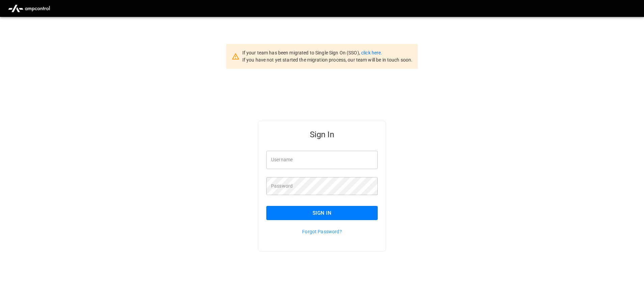  What do you see at coordinates (29, 8) in the screenshot?
I see `img: ampcontrol.io logo` at bounding box center [29, 8].